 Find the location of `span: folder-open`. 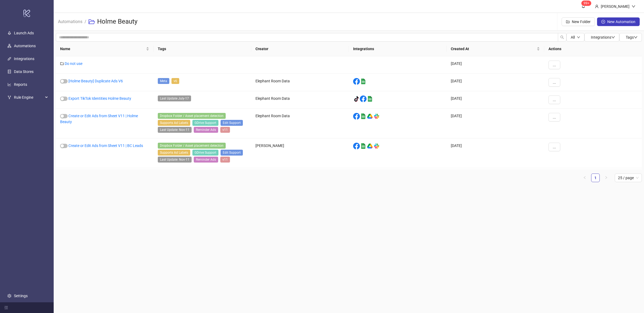

span: folder-open is located at coordinates (92, 22).